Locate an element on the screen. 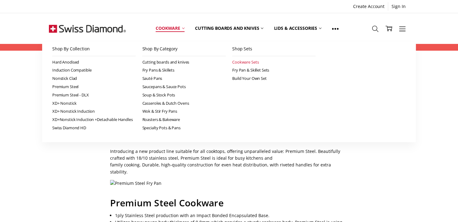  h2: Premium Steel Cookware is located at coordinates (229, 203).